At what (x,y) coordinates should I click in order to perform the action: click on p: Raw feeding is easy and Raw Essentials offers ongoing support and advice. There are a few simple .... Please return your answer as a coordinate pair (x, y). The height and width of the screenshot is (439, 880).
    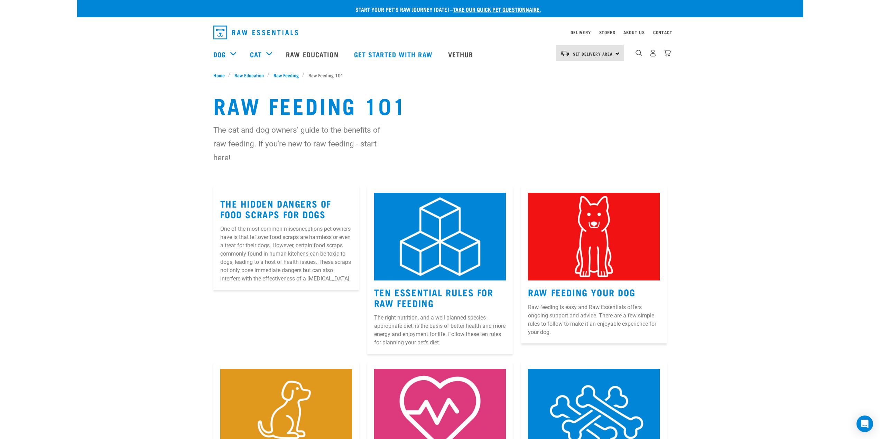
    Looking at the image, I should click on (593, 320).